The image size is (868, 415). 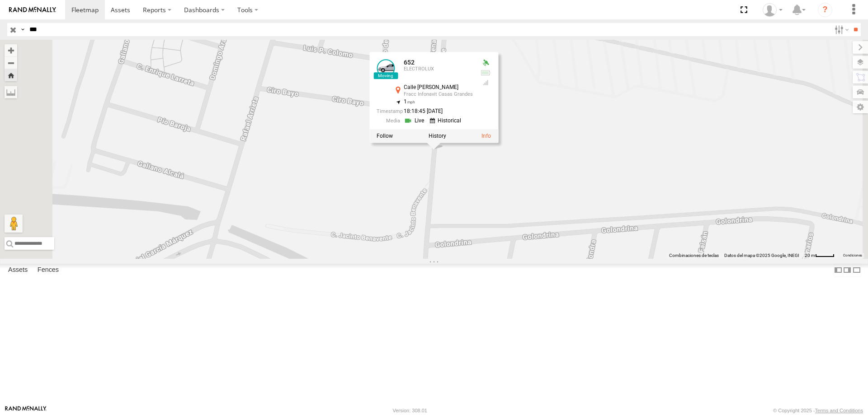 What do you see at coordinates (18, 270) in the screenshot?
I see `label: Assets` at bounding box center [18, 270].